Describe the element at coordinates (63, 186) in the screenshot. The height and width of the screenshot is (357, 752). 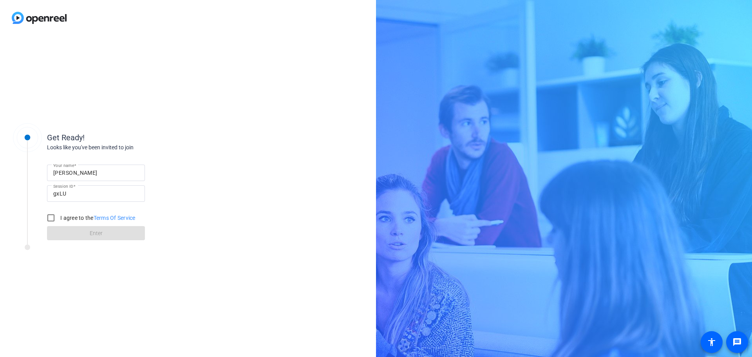
I see `mat-label: Session ID` at that location.